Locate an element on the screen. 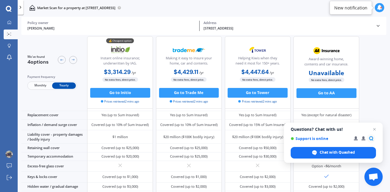  button: Go to Initio is located at coordinates (120, 93).